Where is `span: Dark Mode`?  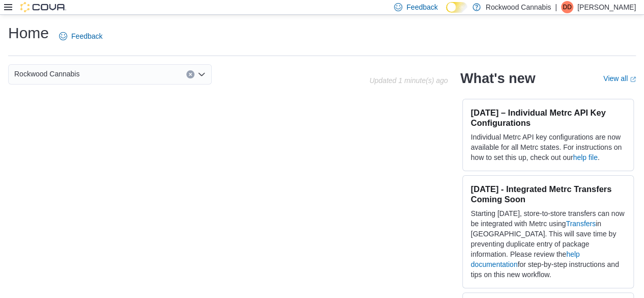
span: Dark Mode is located at coordinates (446, 13).